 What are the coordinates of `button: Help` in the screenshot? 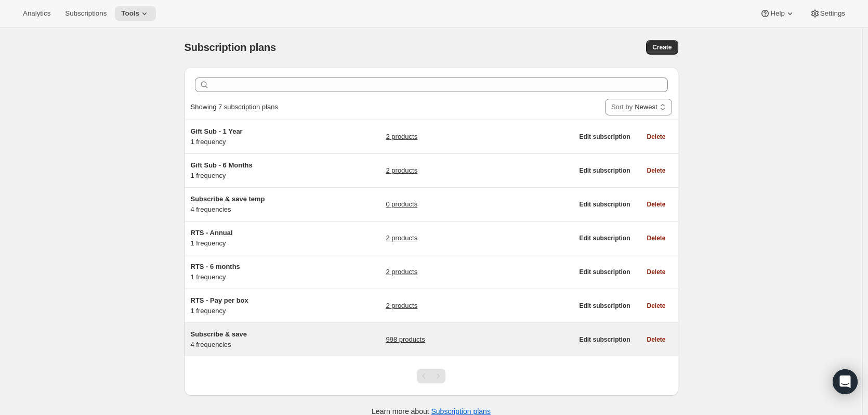 It's located at (777, 14).